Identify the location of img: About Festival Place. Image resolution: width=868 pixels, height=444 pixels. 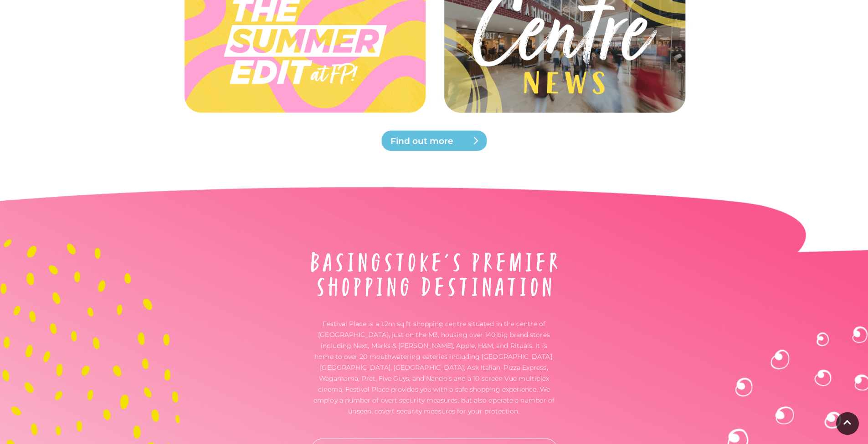
(434, 274).